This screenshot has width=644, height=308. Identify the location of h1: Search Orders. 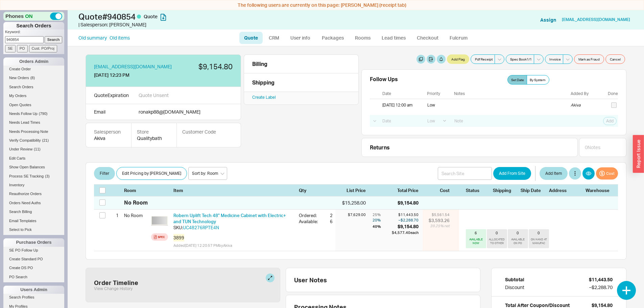
(34, 26).